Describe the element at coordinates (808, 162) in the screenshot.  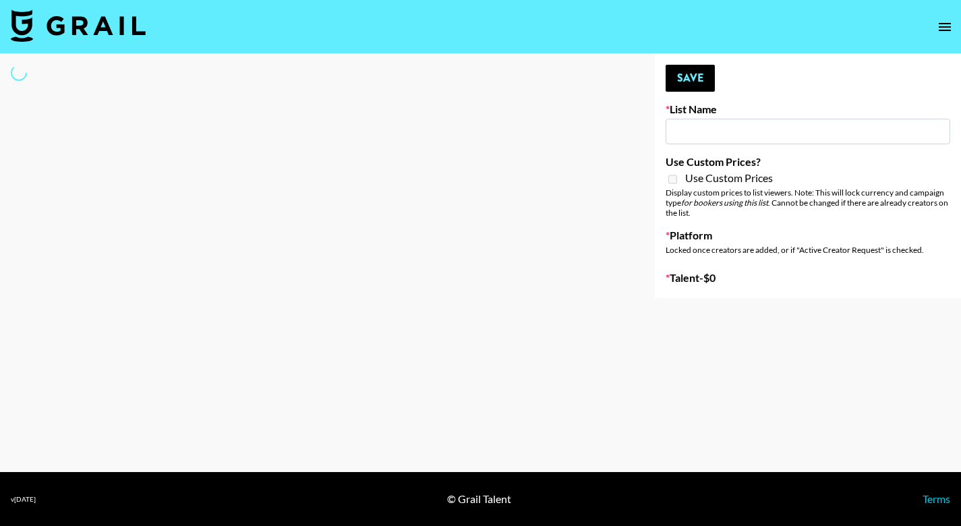
I see `label: Use Custom Prices?` at that location.